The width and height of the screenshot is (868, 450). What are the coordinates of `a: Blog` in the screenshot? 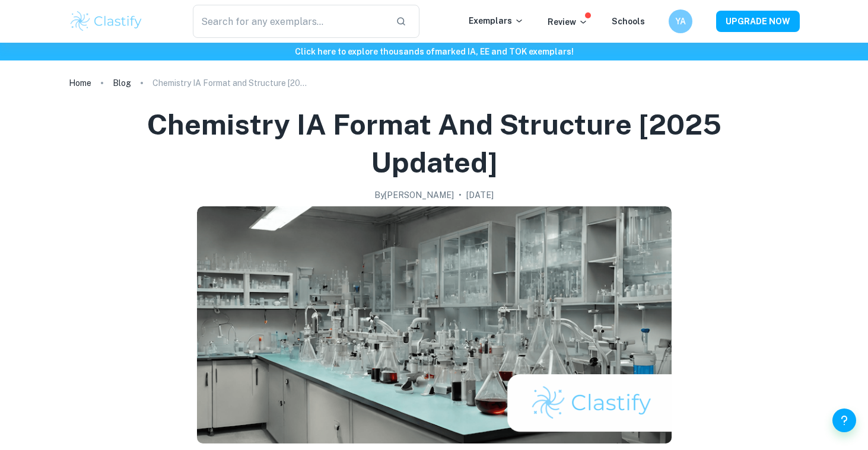 It's located at (122, 83).